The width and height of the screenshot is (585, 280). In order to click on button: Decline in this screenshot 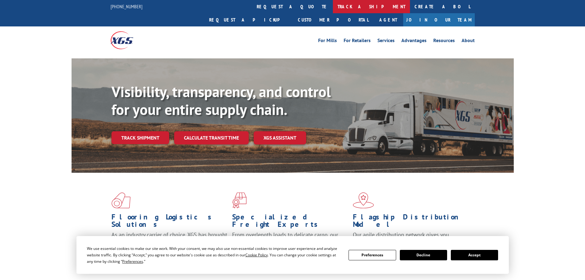, I will do `click(423, 255)`.